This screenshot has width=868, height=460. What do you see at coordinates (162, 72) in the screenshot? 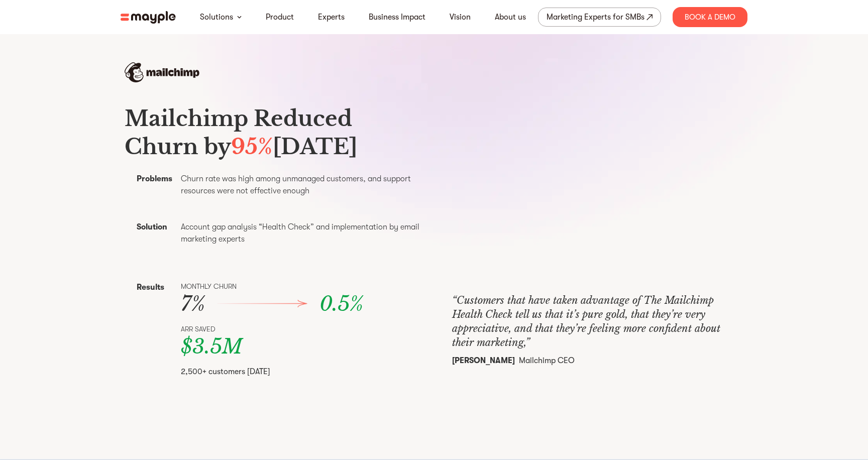
I see `img: mailchimp-logo` at bounding box center [162, 72].